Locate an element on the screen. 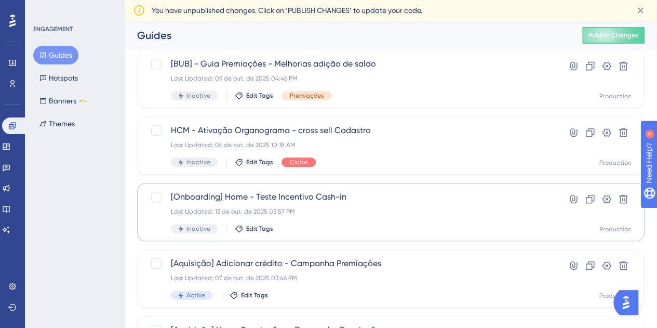  div: BETA is located at coordinates (83, 101).